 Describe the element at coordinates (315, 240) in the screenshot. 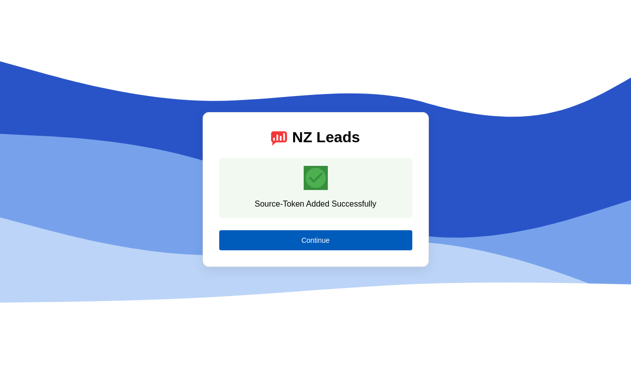

I see `span: Continue` at that location.